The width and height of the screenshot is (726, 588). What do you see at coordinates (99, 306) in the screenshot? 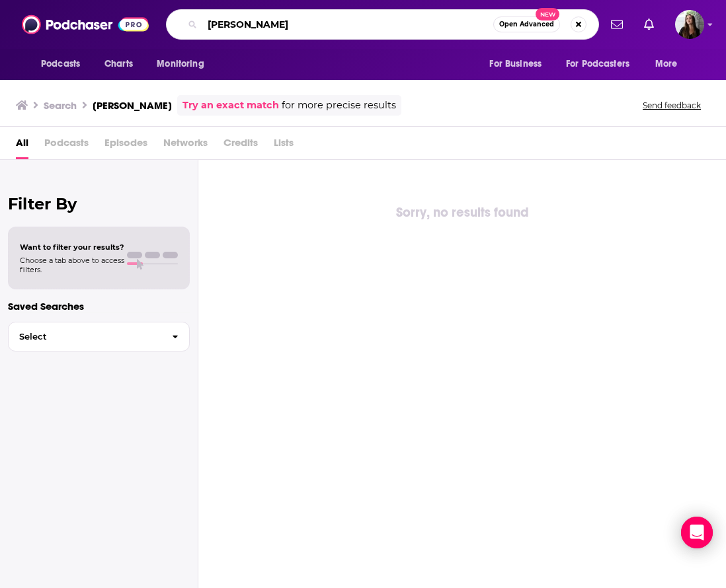
I see `p: Saved Searches` at bounding box center [99, 306].